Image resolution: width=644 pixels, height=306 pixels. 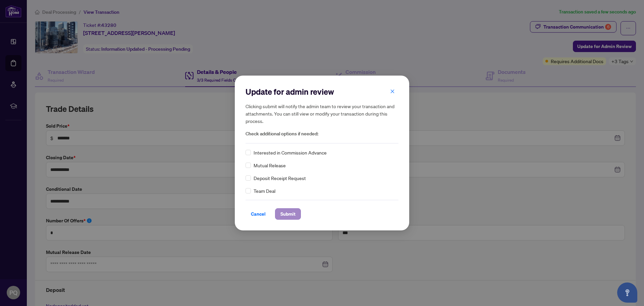 I want to click on span: Check additional options if needed:, so click(x=322, y=133).